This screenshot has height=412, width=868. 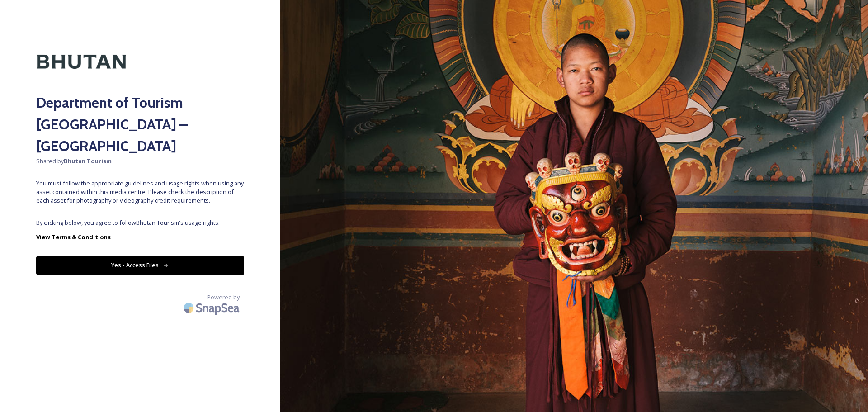 What do you see at coordinates (81, 61) in the screenshot?
I see `img: Kingdom-of-Bhutan-Logo.png` at bounding box center [81, 61].